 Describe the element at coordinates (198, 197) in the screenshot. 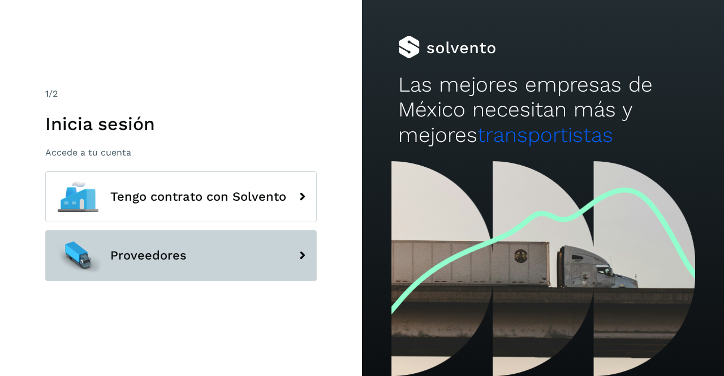

I see `span: Tengo contrato con Solvento` at that location.